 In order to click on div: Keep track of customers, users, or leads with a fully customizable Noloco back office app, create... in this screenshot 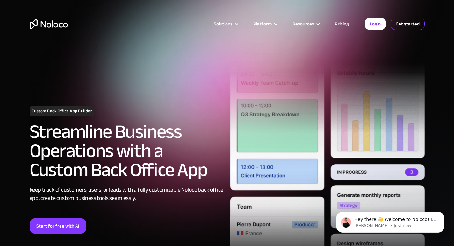, I will do `click(127, 194)`.